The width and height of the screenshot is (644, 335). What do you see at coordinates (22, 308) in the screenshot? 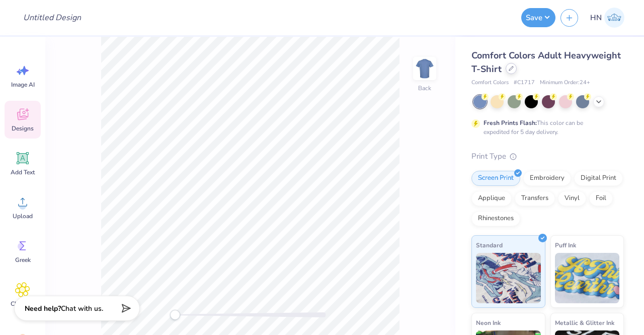
I see `span: Clipart & logos` at bounding box center [22, 308].